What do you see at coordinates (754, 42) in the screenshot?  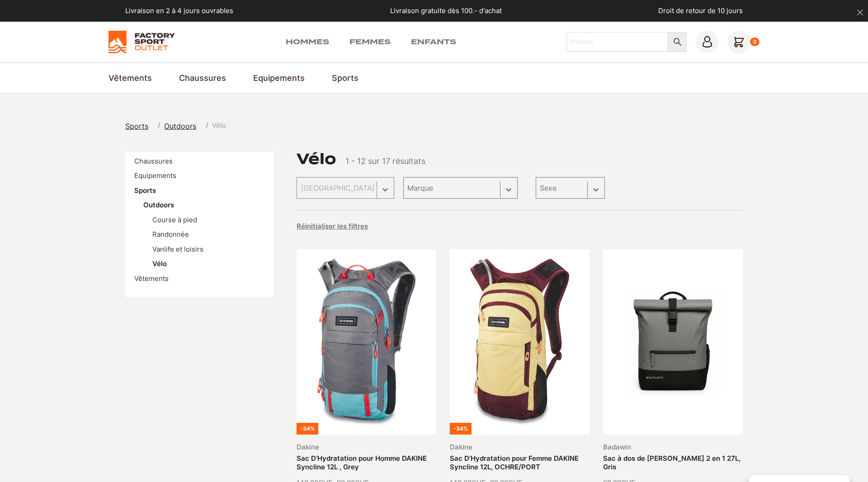 I see `div: 0` at bounding box center [754, 42].